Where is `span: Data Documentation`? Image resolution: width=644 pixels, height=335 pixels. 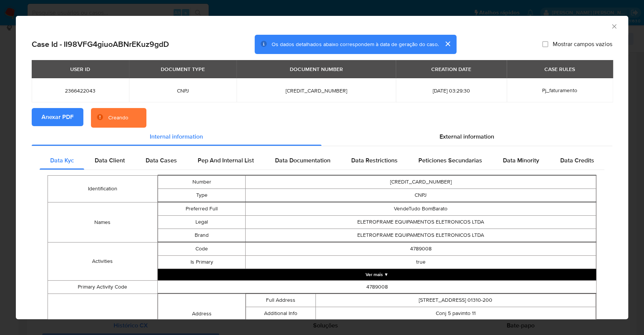
span: Data Documentation is located at coordinates (302, 160).